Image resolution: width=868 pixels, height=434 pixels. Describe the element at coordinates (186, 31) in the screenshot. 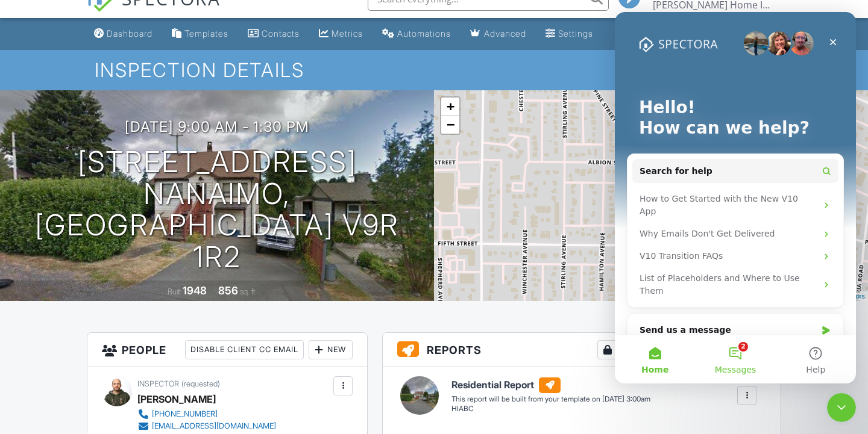

I see `img: Profile image for Austin` at that location.